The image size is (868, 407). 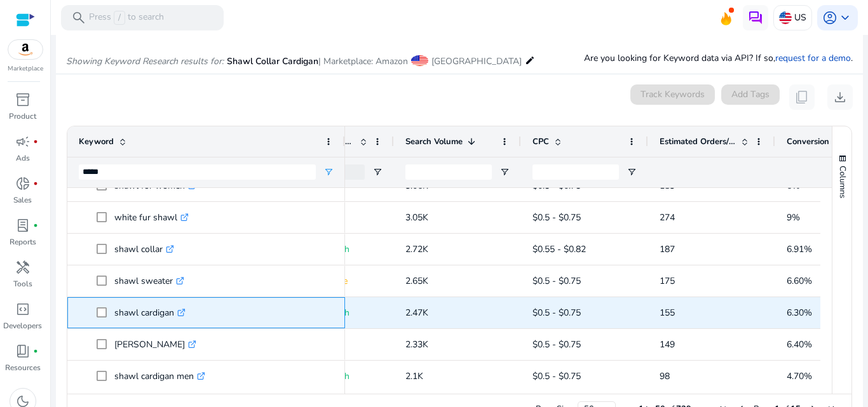 I want to click on span: download, so click(x=840, y=97).